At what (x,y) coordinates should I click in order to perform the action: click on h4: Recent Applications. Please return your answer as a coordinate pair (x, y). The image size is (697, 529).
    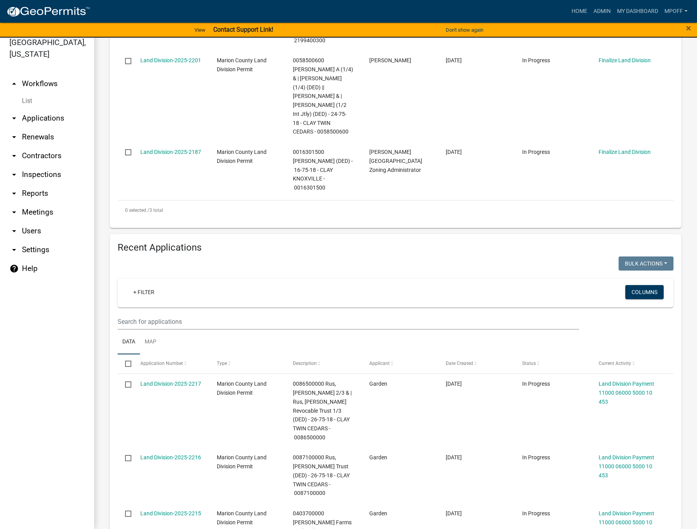
    Looking at the image, I should click on (395, 248).